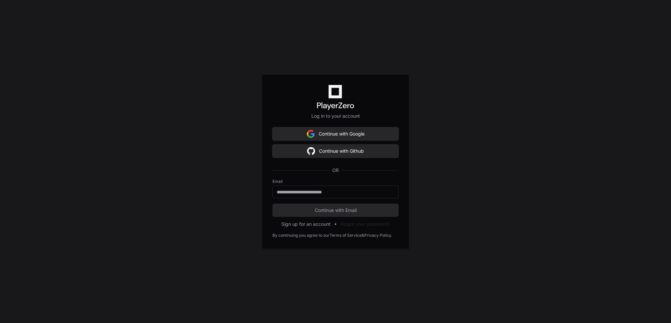 The height and width of the screenshot is (323, 671). Describe the element at coordinates (335, 210) in the screenshot. I see `span: Continue with Email` at that location.